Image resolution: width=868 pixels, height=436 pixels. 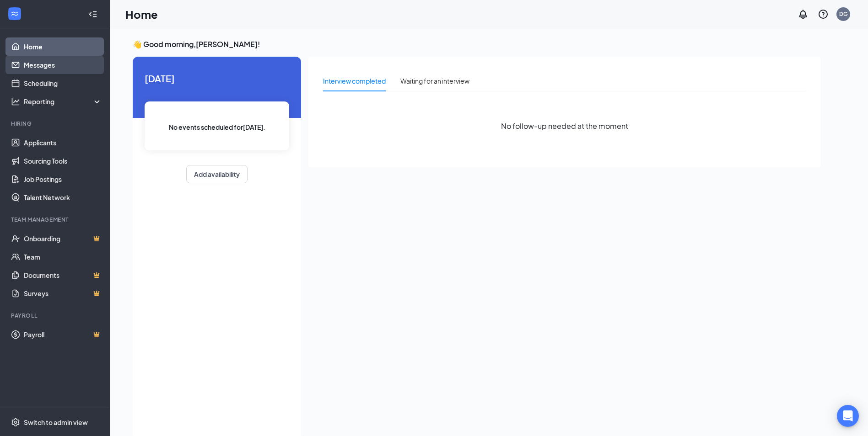 What do you see at coordinates (63, 257) in the screenshot?
I see `a: Team` at bounding box center [63, 257].